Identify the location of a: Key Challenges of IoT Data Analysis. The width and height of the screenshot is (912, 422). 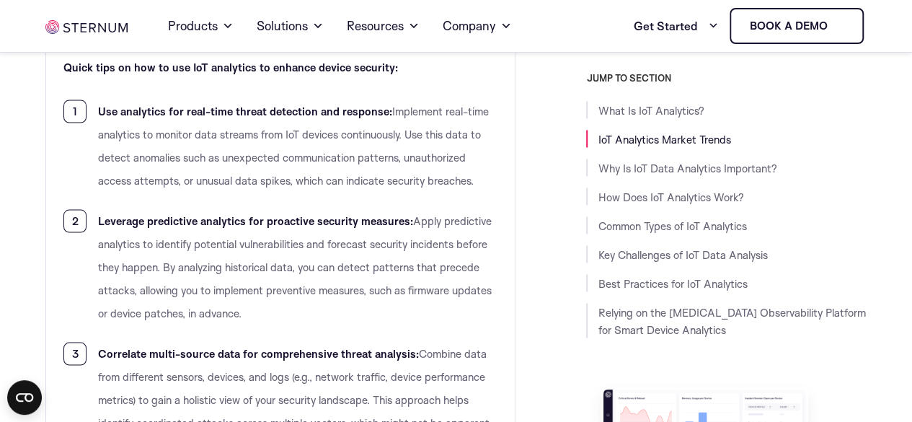
(682, 254).